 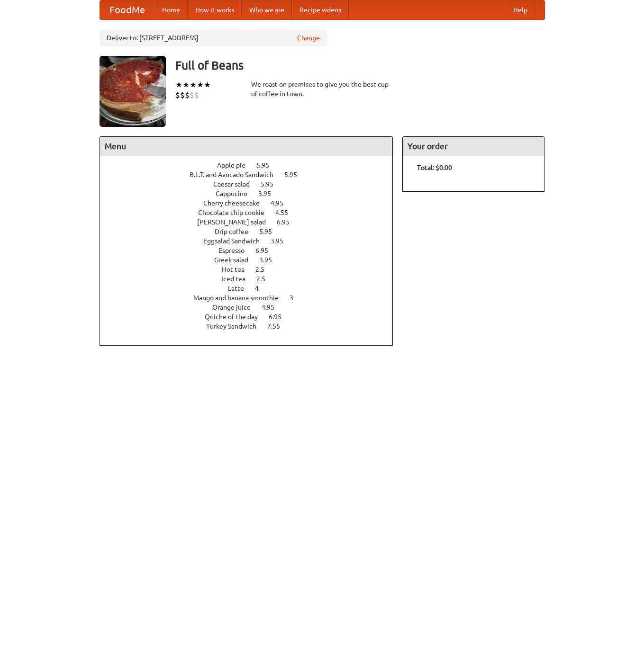 What do you see at coordinates (360, 66) in the screenshot?
I see `h3: Full of Beans` at bounding box center [360, 66].